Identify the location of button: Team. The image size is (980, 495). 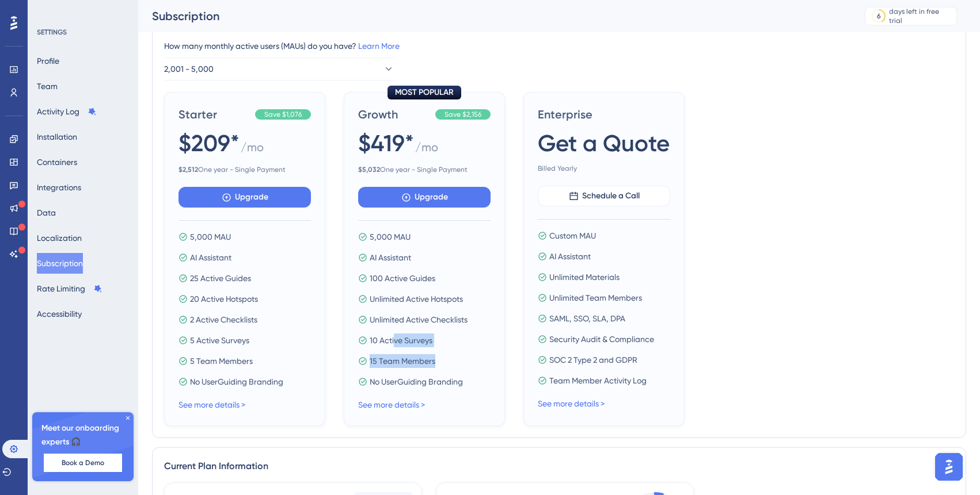
(47, 86).